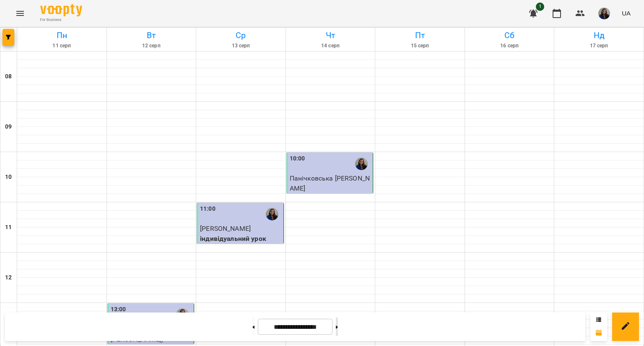 The width and height of the screenshot is (644, 346). What do you see at coordinates (509, 35) in the screenshot?
I see `h6: Сб` at bounding box center [509, 35].